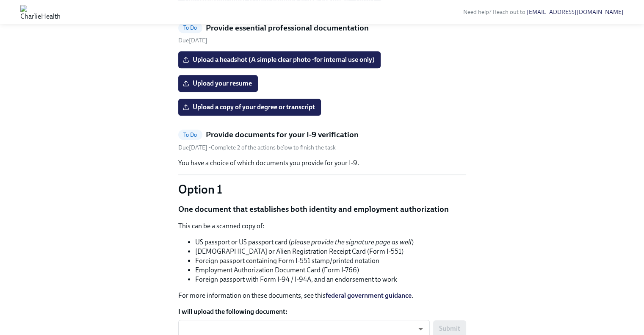  I want to click on h5: Provide documents for your I-9 verification, so click(282, 134).